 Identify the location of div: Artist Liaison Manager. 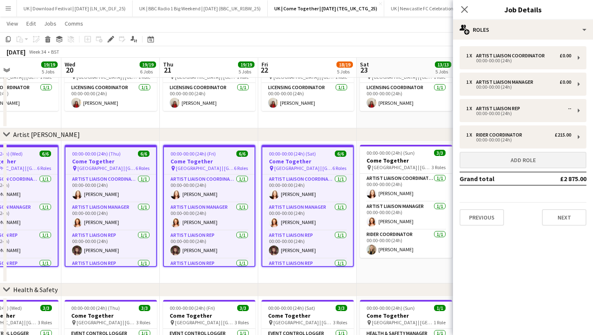
(506, 82).